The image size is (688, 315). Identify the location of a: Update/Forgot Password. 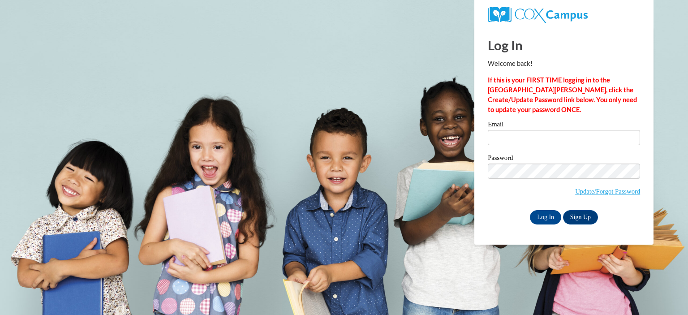
(607, 191).